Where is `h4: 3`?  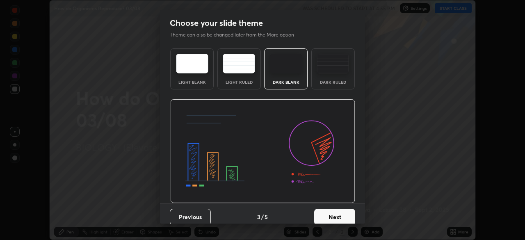
h4: 3 is located at coordinates (259, 217).